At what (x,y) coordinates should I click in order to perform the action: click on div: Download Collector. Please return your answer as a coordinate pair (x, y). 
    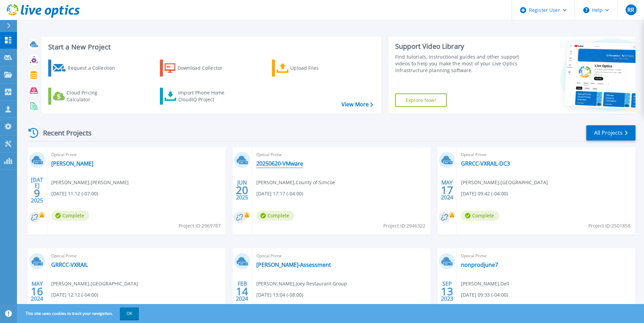
    Looking at the image, I should click on (205, 69).